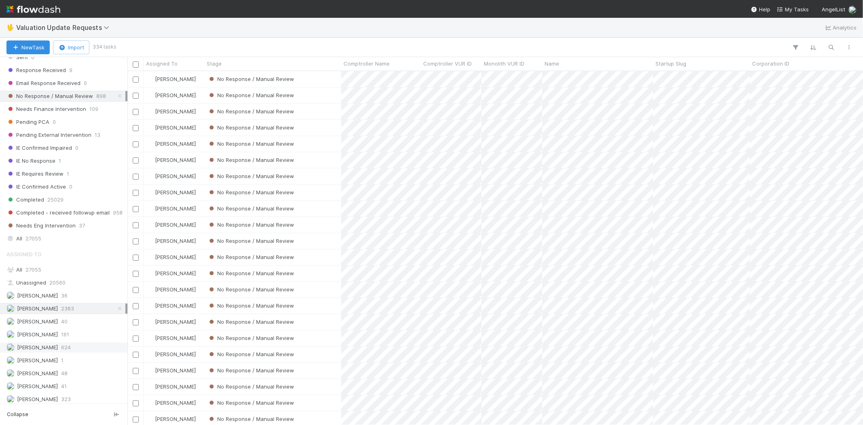 The height and width of the screenshot is (425, 863). Describe the element at coordinates (64, 295) in the screenshot. I see `span: 36` at that location.